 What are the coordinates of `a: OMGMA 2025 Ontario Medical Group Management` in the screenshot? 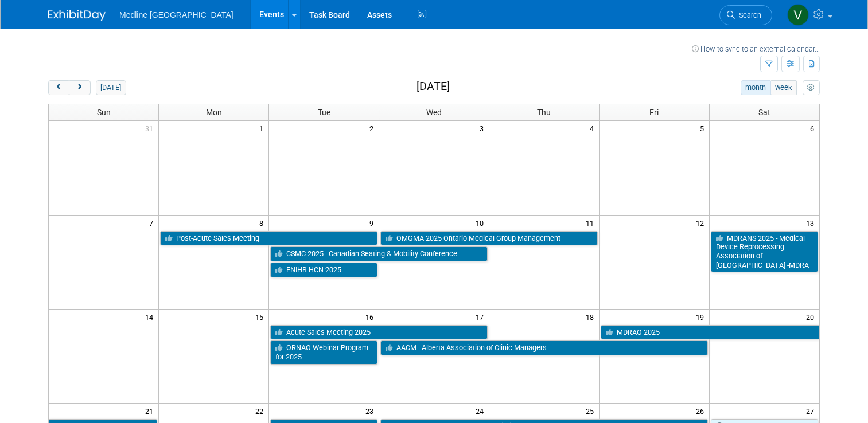 It's located at (489, 238).